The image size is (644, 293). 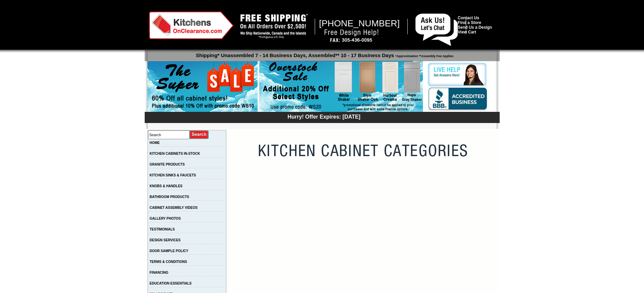 I want to click on a: Contact Us, so click(x=468, y=18).